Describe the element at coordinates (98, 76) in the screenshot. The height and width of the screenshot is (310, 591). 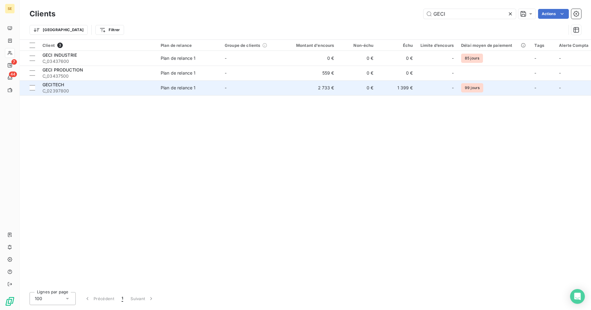
I see `span: C_03437500` at that location.